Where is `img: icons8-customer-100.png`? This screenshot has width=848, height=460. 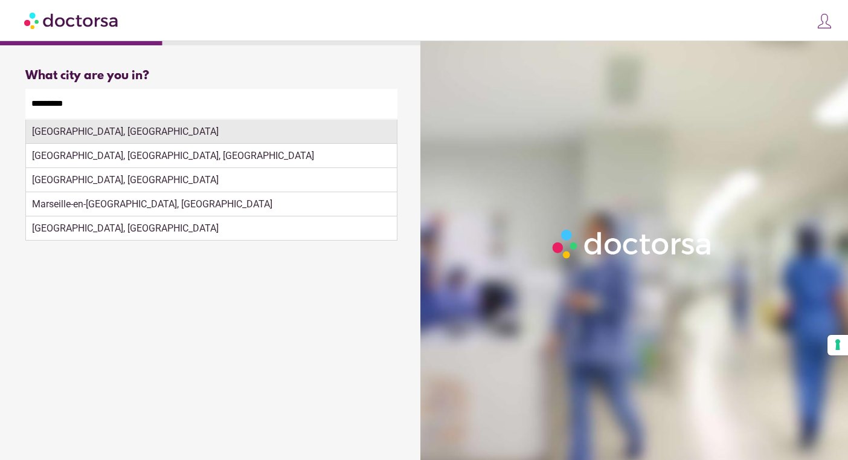
img: icons8-customer-100.png is located at coordinates (825, 21).